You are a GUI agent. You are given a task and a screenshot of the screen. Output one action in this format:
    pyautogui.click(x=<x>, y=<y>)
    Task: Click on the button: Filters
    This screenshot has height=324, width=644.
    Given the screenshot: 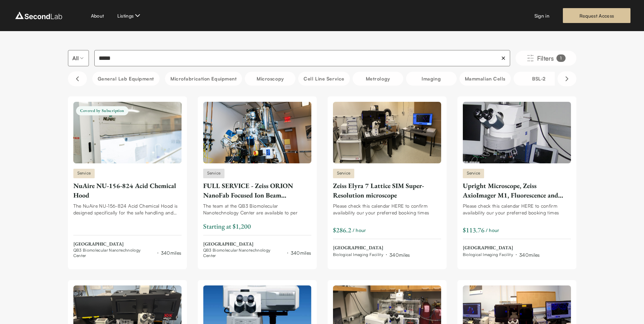 What is the action you would take?
    pyautogui.click(x=546, y=58)
    